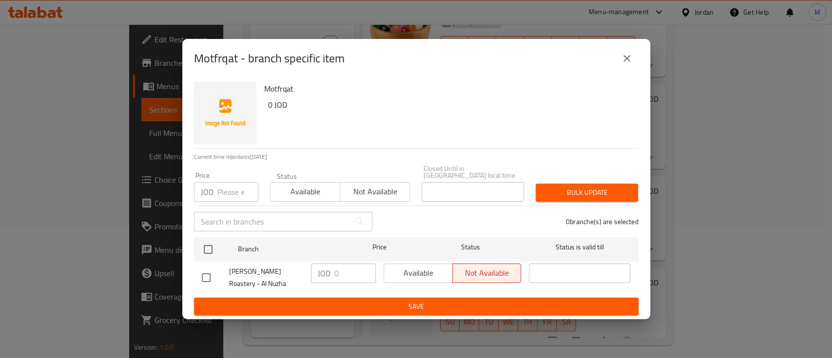  Describe the element at coordinates (627, 59) in the screenshot. I see `button: close` at that location.